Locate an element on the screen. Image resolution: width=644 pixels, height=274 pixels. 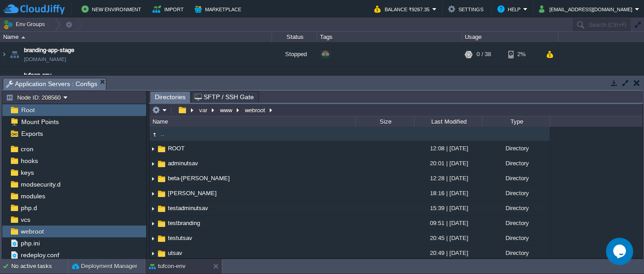
span: cron is located at coordinates (26, 148).